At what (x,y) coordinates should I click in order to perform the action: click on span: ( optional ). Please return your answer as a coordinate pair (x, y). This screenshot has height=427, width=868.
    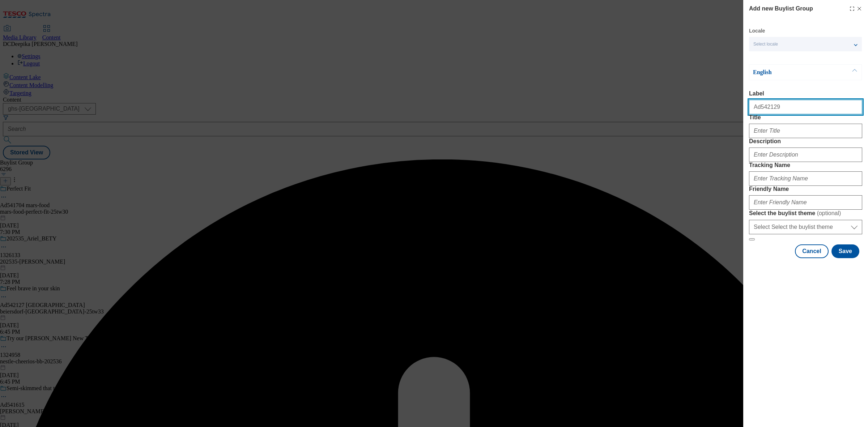
    Looking at the image, I should click on (829, 213).